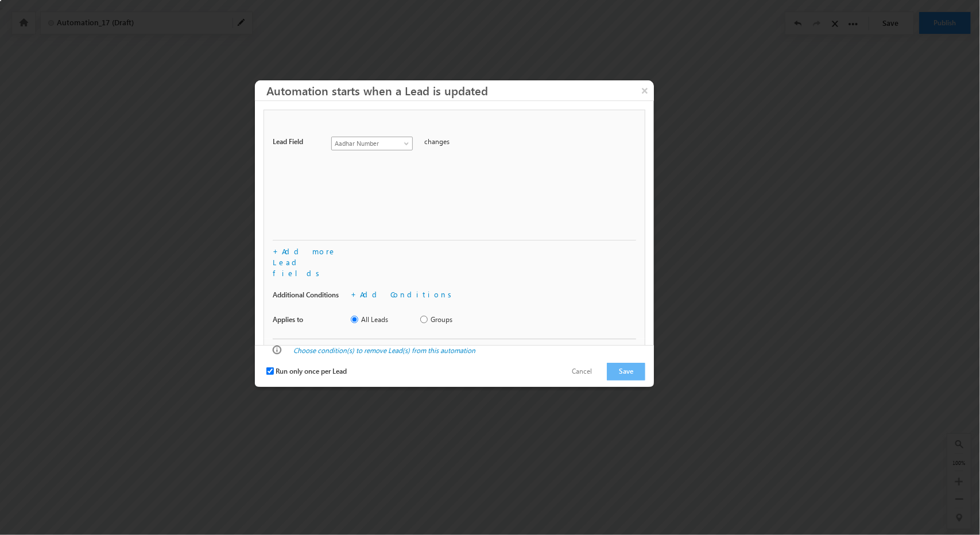 The image size is (980, 535). What do you see at coordinates (369, 143) in the screenshot?
I see `span: Aadhar Number` at bounding box center [369, 143].